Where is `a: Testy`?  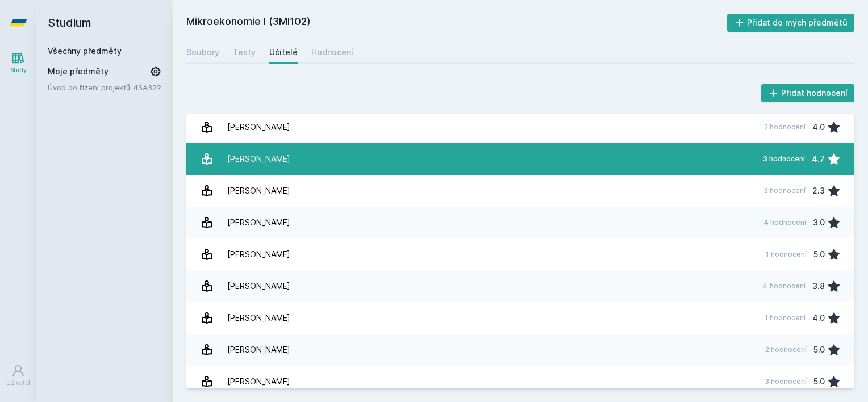 a: Testy is located at coordinates (245, 52).